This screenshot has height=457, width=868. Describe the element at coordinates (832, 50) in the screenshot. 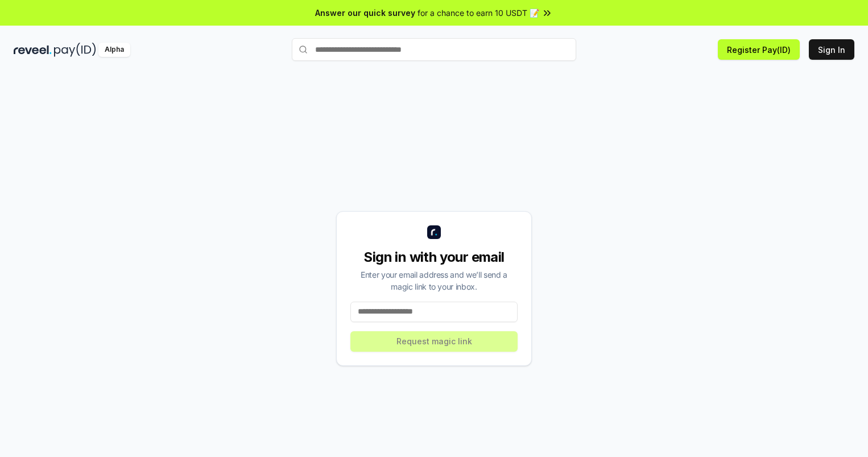

I see `button: Sign In` at that location.